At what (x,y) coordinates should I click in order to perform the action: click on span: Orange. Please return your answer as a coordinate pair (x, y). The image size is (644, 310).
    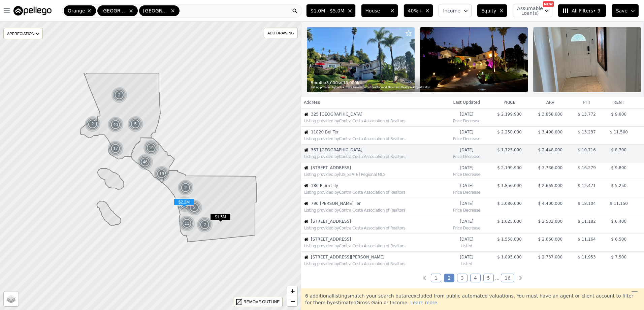
    Looking at the image, I should click on (76, 11).